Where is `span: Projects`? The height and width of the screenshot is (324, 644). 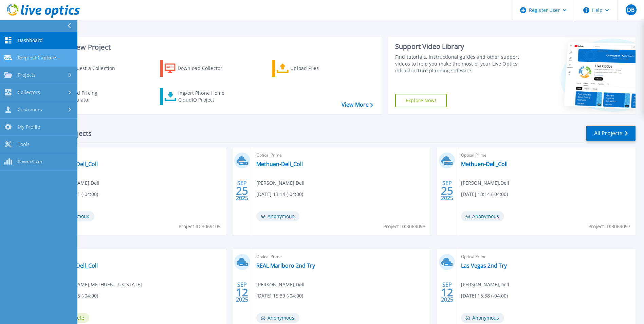
span: Projects is located at coordinates (27, 75).